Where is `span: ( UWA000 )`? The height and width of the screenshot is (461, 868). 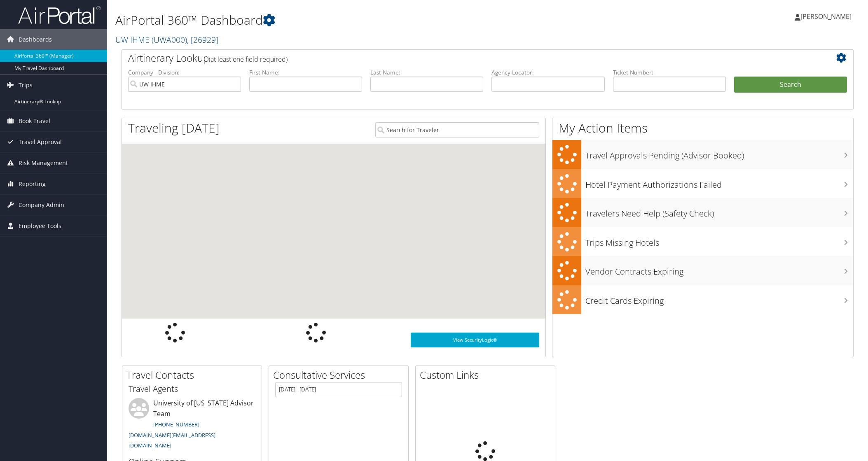 span: ( UWA000 ) is located at coordinates (169, 40).